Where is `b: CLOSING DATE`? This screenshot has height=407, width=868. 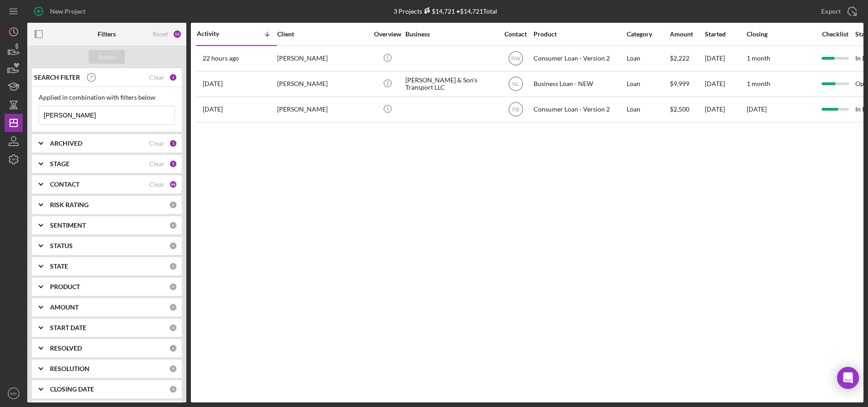 b: CLOSING DATE is located at coordinates (72, 389).